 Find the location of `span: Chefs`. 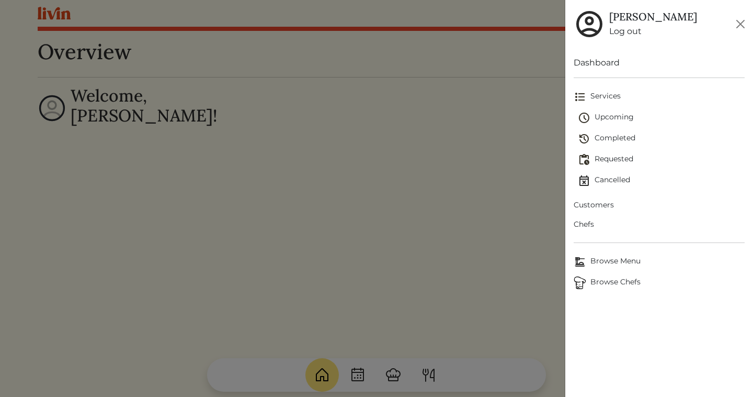

span: Chefs is located at coordinates (659, 224).